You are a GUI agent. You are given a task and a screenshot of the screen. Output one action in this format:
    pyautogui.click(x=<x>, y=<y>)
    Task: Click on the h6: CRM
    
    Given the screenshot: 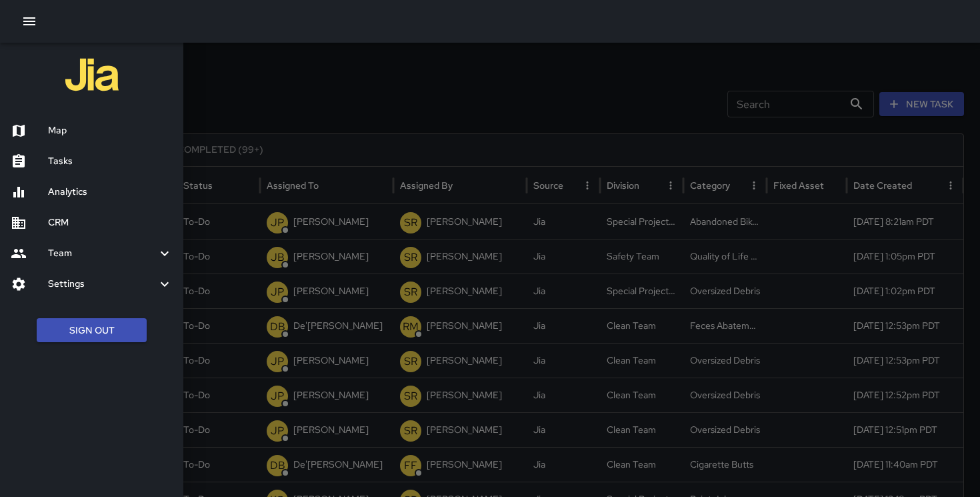 What is the action you would take?
    pyautogui.click(x=110, y=223)
    